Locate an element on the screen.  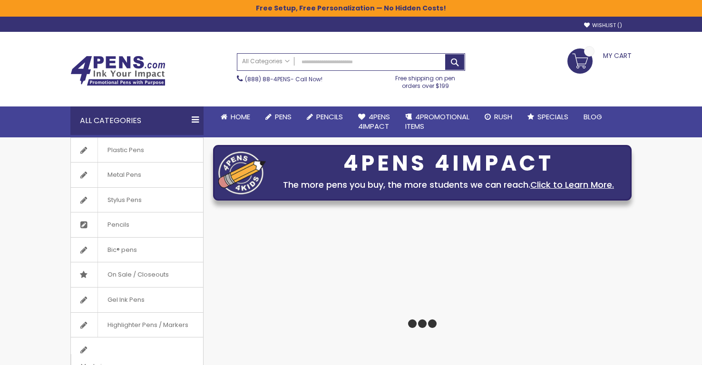
a: Rush is located at coordinates (498, 117).